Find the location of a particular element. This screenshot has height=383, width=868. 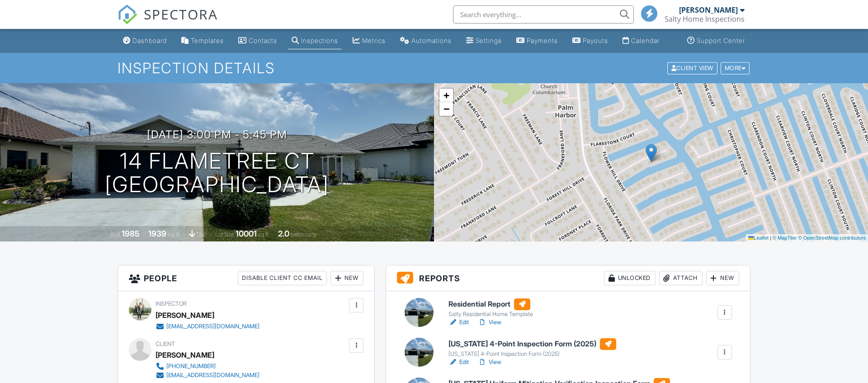

div: Client View is located at coordinates (692, 68).